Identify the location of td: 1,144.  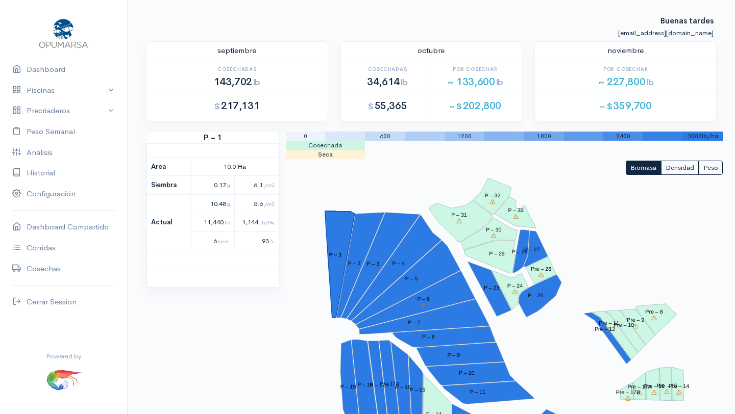
(257, 222).